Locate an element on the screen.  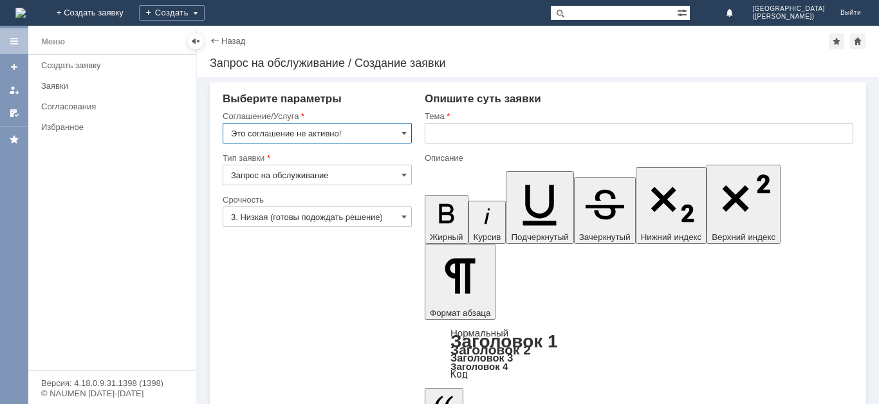
button: Жирный is located at coordinates (446, 219).